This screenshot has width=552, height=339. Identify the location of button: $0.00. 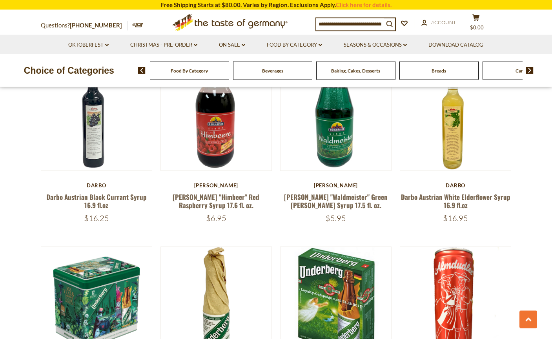
(476, 24).